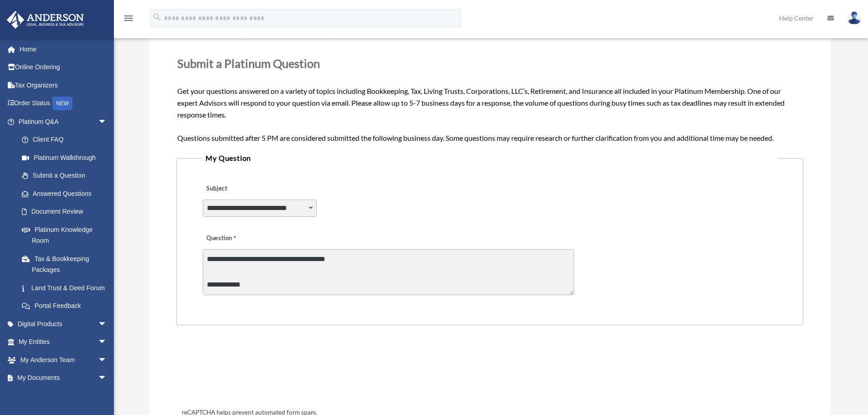 The height and width of the screenshot is (415, 868). What do you see at coordinates (64, 342) in the screenshot?
I see `a: My Entitiesarrow_drop_down` at bounding box center [64, 342].